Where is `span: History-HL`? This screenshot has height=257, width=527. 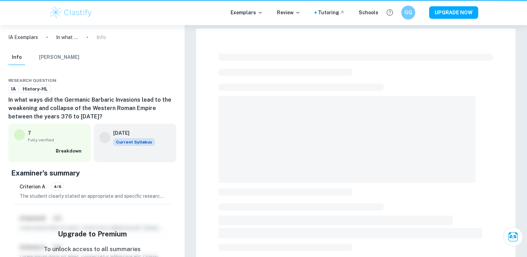 span: History-HL is located at coordinates (35, 89).